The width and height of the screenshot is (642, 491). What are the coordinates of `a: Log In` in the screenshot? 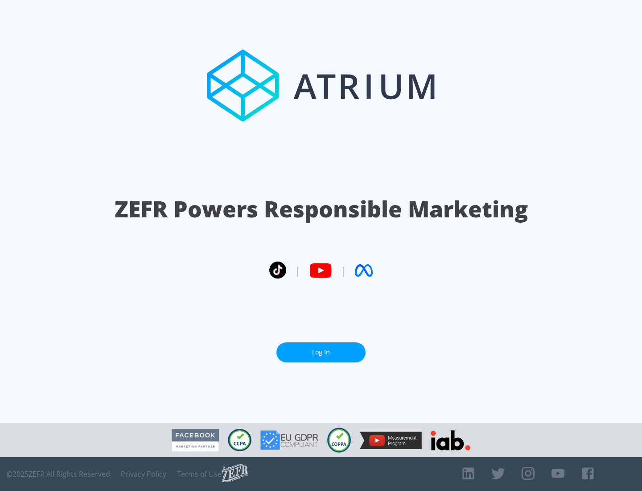 It's located at (321, 352).